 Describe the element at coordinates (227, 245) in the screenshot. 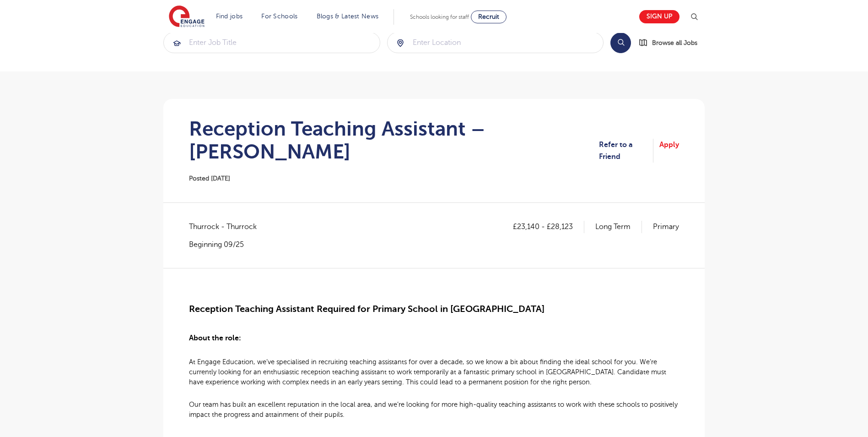

I see `p: Beginning 09/25` at that location.